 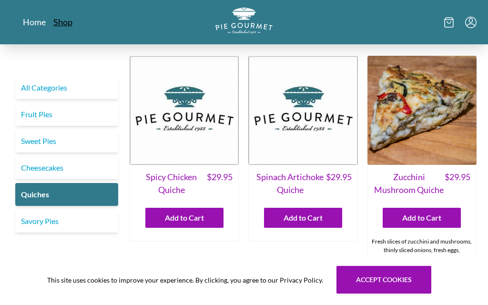 I want to click on a: Logo, so click(x=244, y=22).